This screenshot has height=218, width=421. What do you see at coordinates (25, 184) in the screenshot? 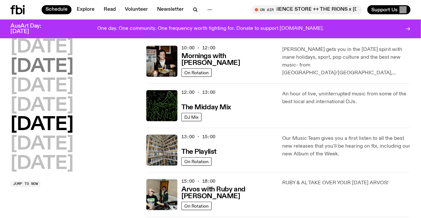
I see `span: Jump to now` at bounding box center [25, 184].